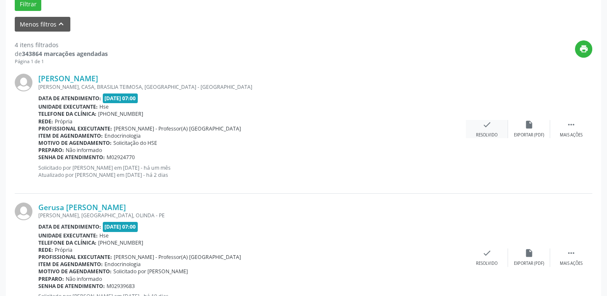 This screenshot has width=607, height=296. What do you see at coordinates (61, 24) in the screenshot?
I see `i: keyboard_arrow_up` at bounding box center [61, 24].